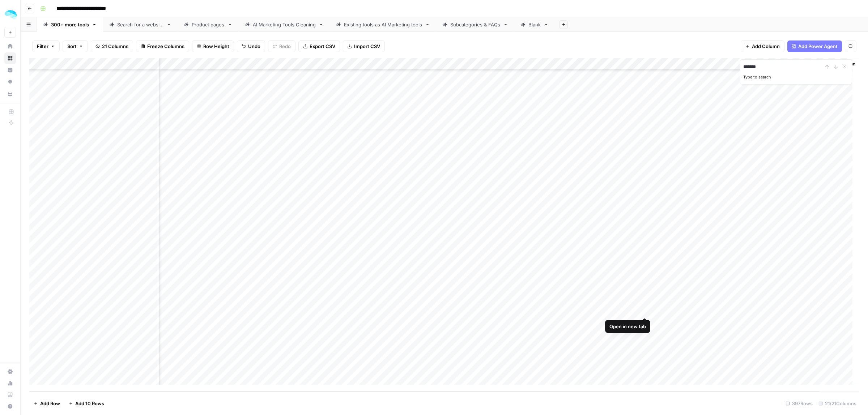 This screenshot has width=868, height=415. What do you see at coordinates (112, 47) in the screenshot?
I see `button: 21 Columns` at bounding box center [112, 47].